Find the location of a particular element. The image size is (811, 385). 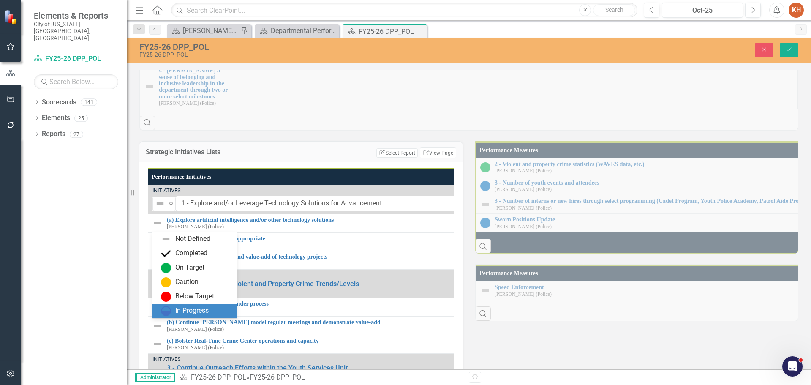

img: Completed is located at coordinates (166, 254).